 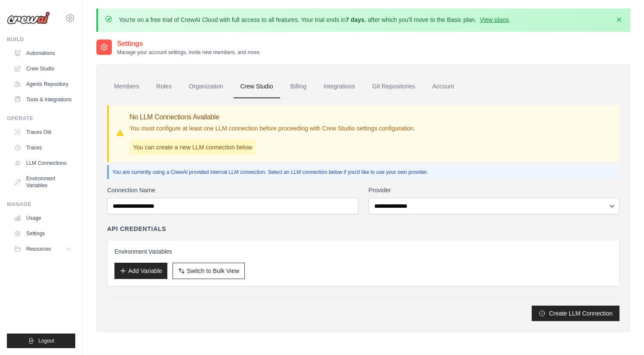 I want to click on label: Connection Name, so click(x=233, y=190).